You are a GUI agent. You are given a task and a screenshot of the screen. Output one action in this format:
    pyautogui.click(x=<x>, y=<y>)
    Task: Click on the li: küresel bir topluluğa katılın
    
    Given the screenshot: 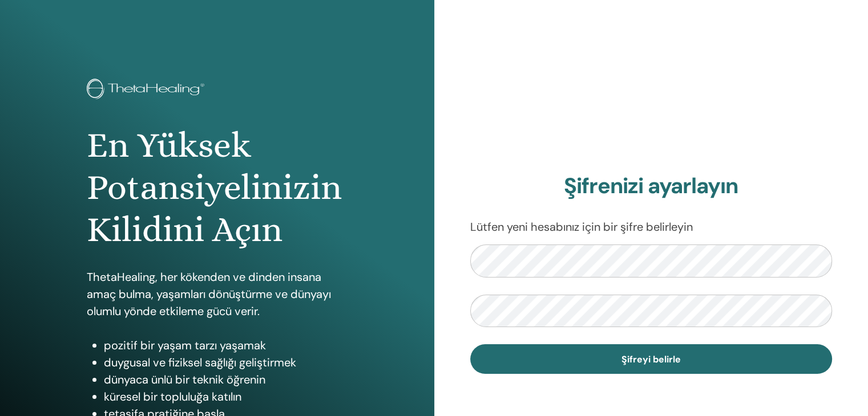 What is the action you would take?
    pyautogui.click(x=226, y=397)
    